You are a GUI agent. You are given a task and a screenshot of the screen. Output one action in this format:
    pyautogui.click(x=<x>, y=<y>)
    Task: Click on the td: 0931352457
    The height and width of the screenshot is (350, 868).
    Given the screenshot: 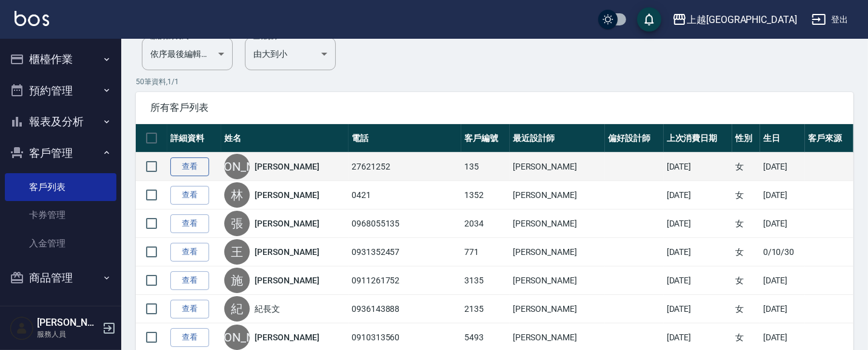 What is the action you would take?
    pyautogui.click(x=405, y=252)
    